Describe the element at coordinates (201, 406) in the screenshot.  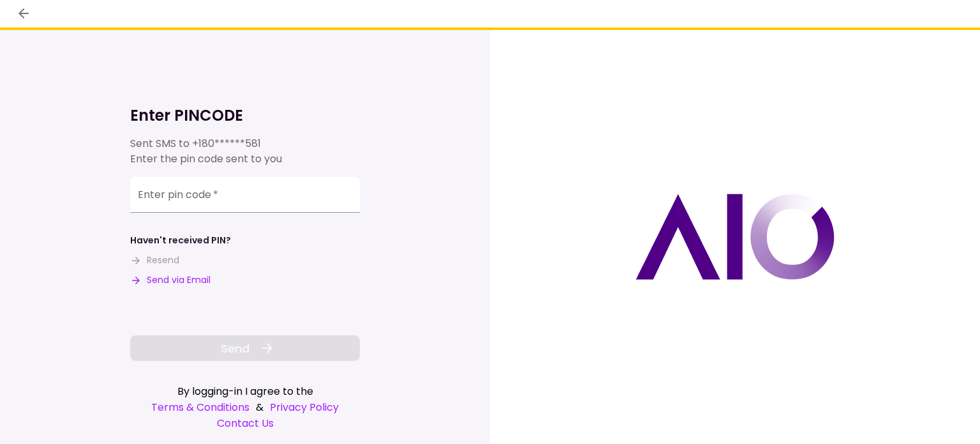
I see `a: Terms & Conditions` at that location.